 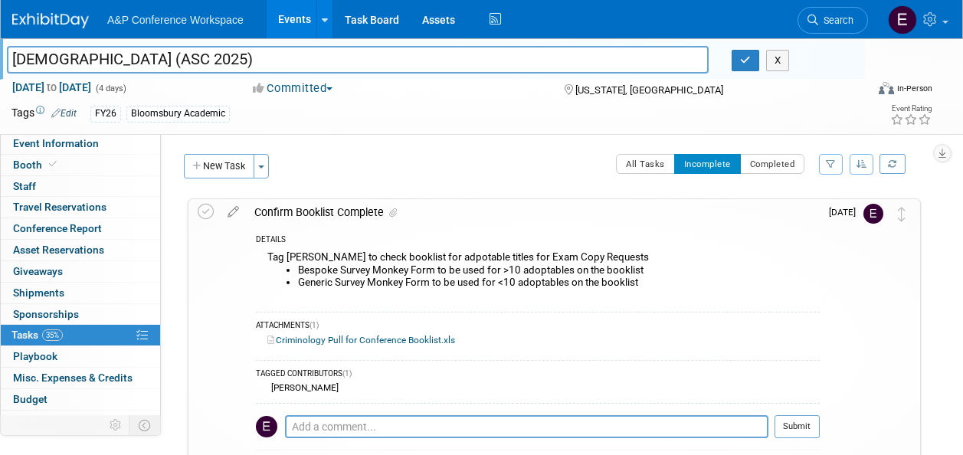 I want to click on div: In-Person, so click(x=914, y=88).